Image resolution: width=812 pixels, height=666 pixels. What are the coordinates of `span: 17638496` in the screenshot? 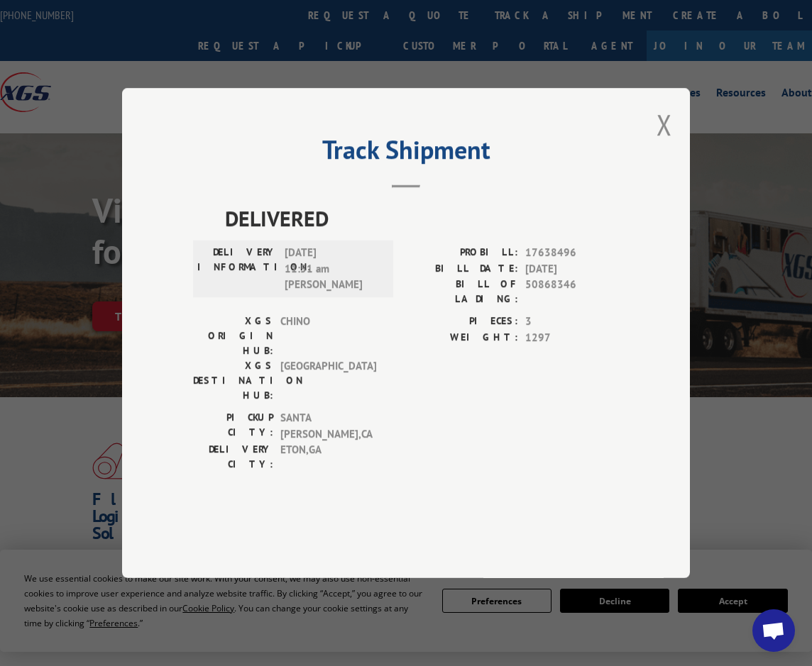 It's located at (572, 253).